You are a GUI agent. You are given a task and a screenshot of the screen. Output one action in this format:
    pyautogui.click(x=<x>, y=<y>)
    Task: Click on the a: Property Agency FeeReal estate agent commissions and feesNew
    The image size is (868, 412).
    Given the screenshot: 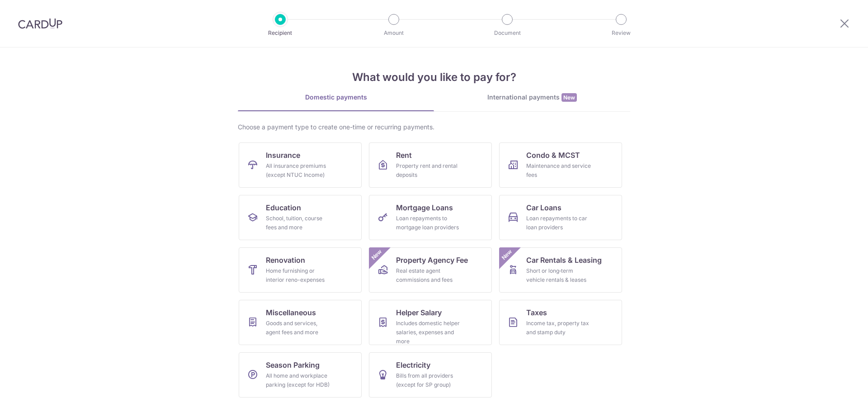 What is the action you would take?
    pyautogui.click(x=431, y=270)
    